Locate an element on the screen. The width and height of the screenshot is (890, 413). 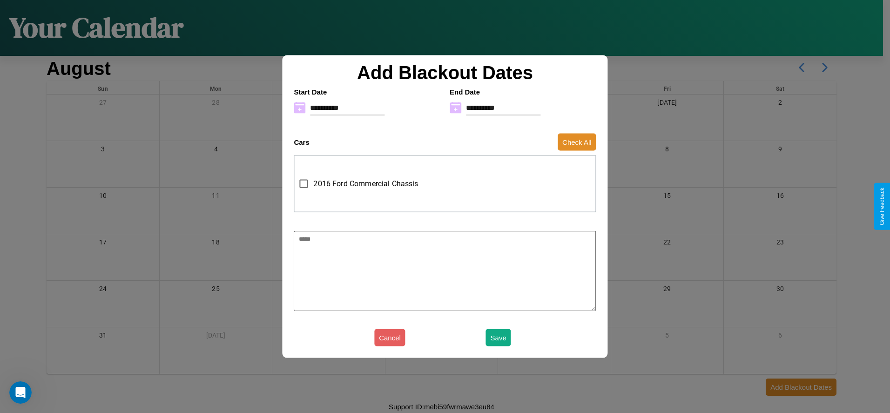
button: Cancel is located at coordinates (390, 337).